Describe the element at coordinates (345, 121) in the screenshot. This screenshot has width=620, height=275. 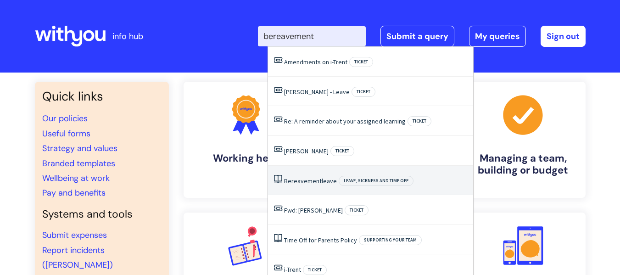
I see `a: Re: A reminder about your assigned learning` at that location.